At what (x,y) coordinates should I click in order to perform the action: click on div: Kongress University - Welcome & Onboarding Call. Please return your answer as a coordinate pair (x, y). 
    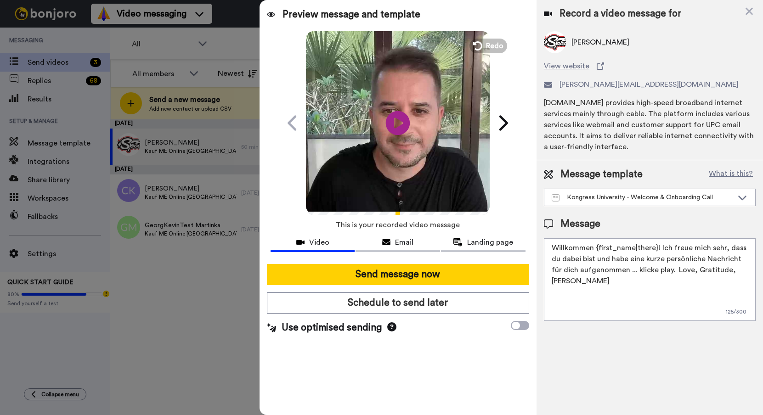
    Looking at the image, I should click on (642, 198).